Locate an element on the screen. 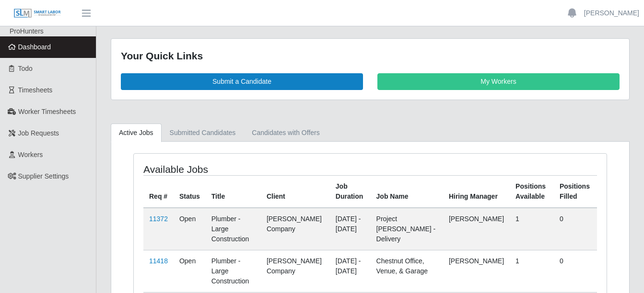 The width and height of the screenshot is (644, 293). th: Positions Filled is located at coordinates (575, 192).